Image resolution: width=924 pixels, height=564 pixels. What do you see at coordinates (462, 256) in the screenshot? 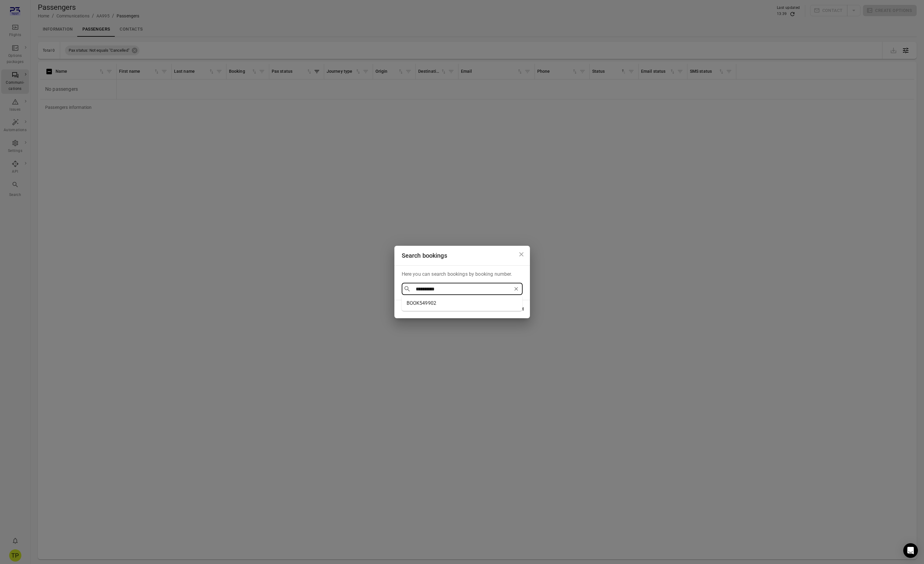
I see `h2: Search bookings` at bounding box center [462, 256].